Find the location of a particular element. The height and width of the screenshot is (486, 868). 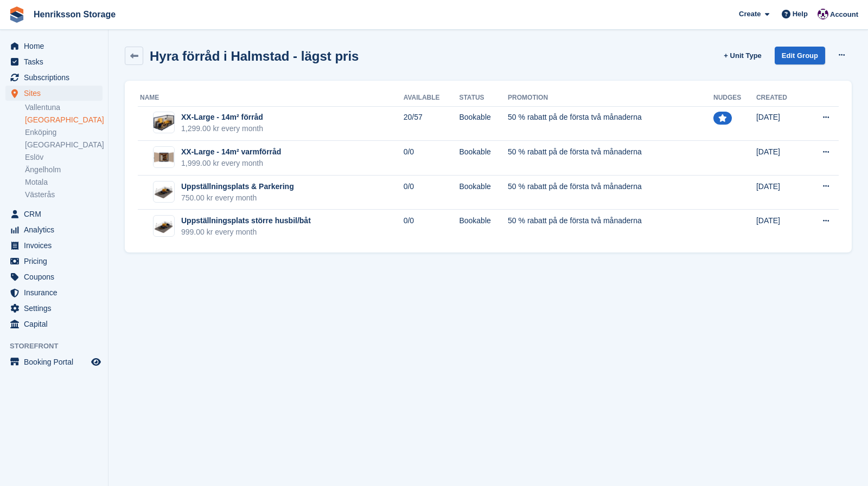

span: Home is located at coordinates (56, 46).